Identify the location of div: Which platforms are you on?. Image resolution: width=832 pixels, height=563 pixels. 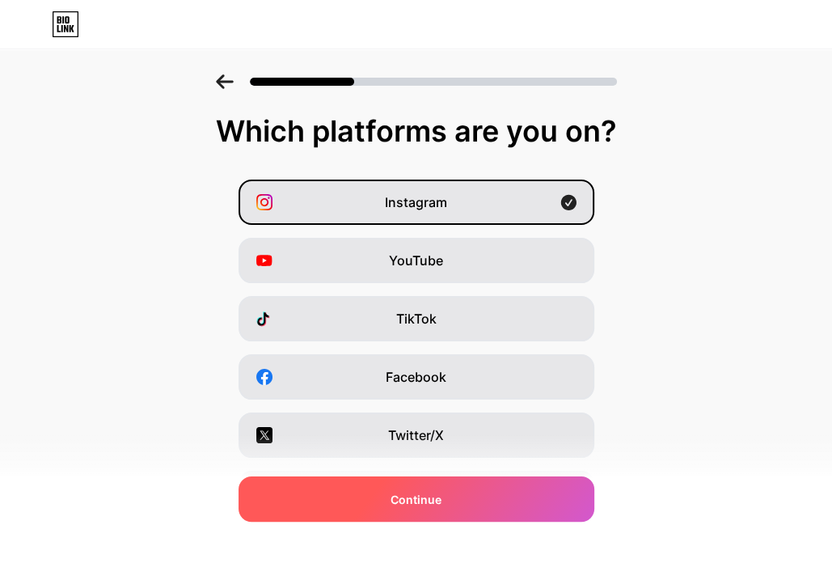
(416, 131).